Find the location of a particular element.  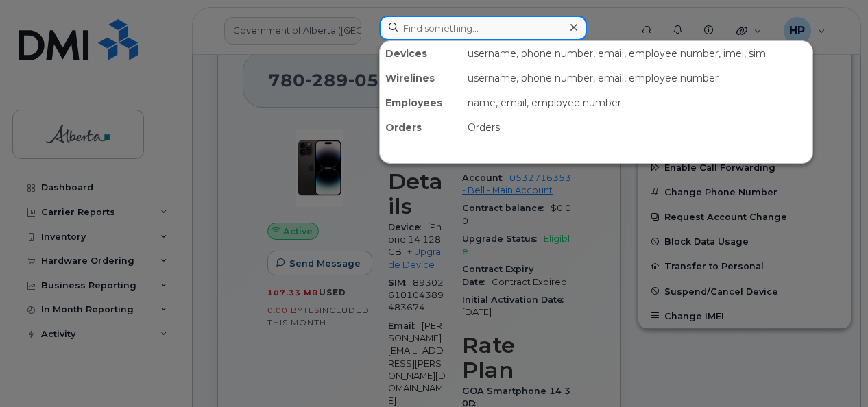

div: Employees is located at coordinates (421, 103).